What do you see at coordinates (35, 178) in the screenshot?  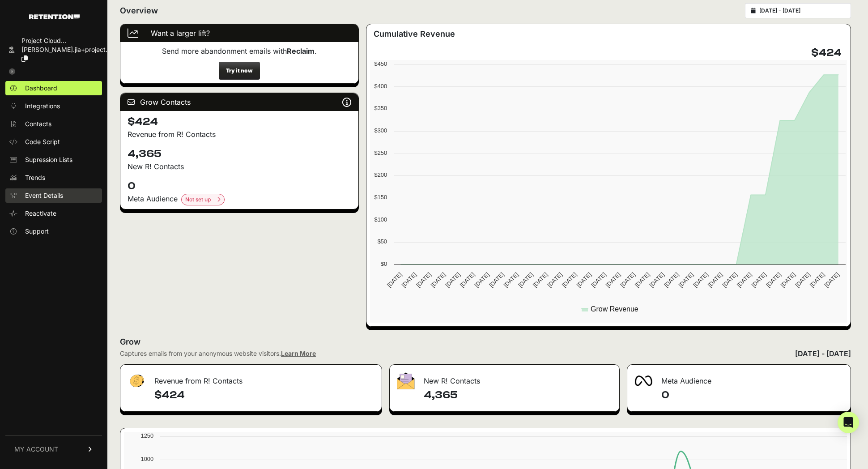 I see `span: Trends` at bounding box center [35, 178].